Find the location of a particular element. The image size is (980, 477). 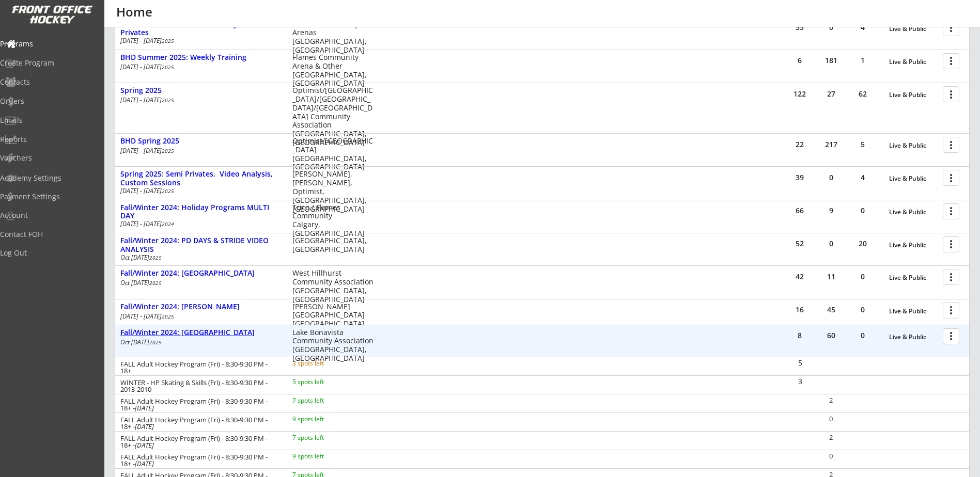

div: 66 is located at coordinates (800, 211).